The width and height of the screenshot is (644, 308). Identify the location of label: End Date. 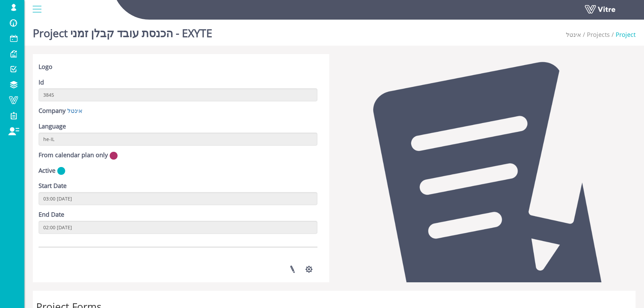
(51, 215).